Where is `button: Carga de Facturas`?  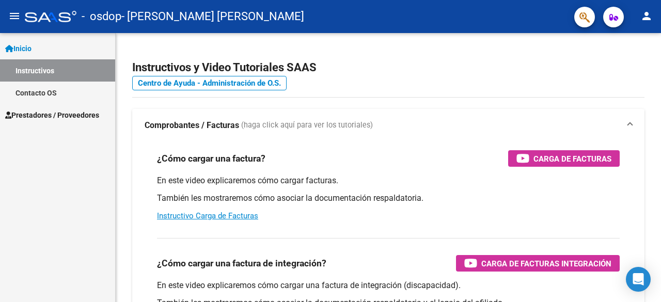
button: Carga de Facturas is located at coordinates (564, 159).